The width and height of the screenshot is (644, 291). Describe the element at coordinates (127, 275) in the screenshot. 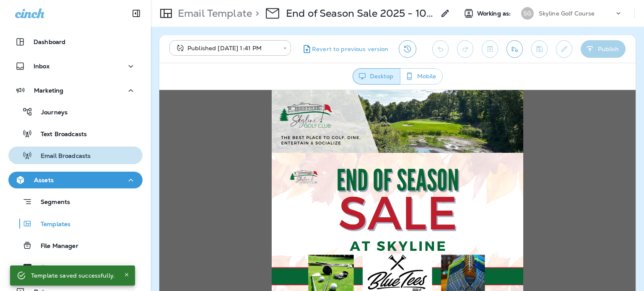

I see `button: Close` at that location.